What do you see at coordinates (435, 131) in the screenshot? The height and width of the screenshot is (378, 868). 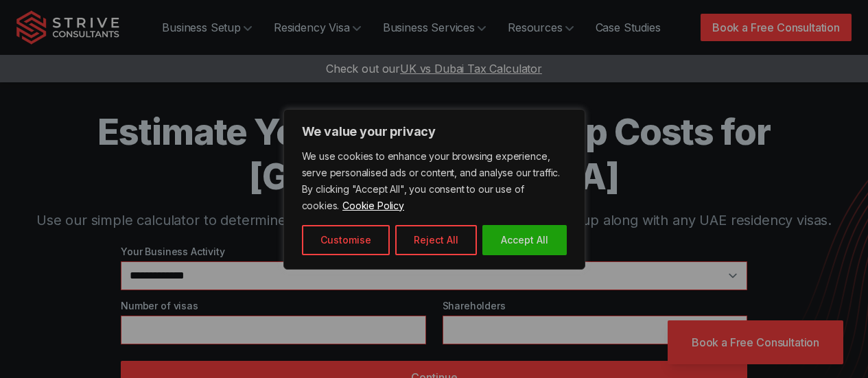 I see `p: We value your privacy` at bounding box center [435, 131].